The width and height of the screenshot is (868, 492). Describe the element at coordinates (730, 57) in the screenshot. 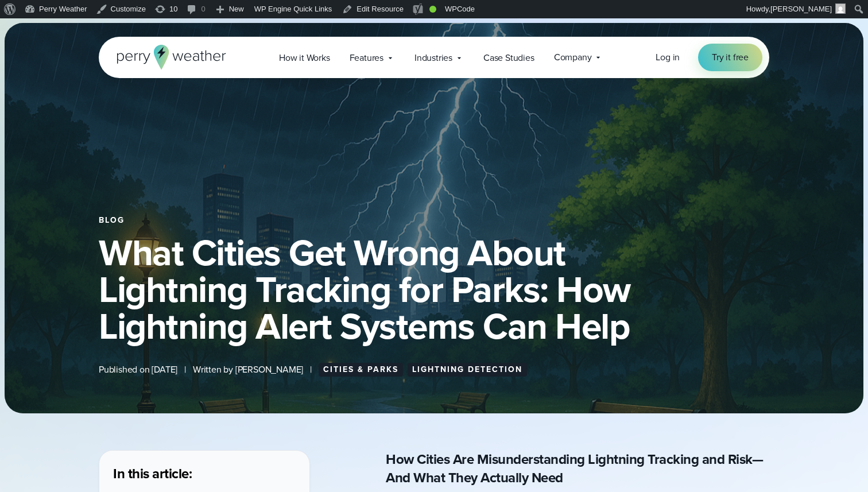

I see `span: Try it free` at that location.